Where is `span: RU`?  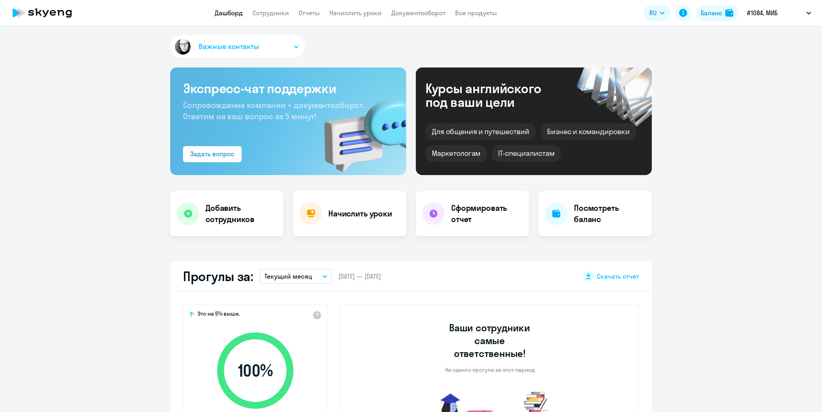 span: RU is located at coordinates (653, 13).